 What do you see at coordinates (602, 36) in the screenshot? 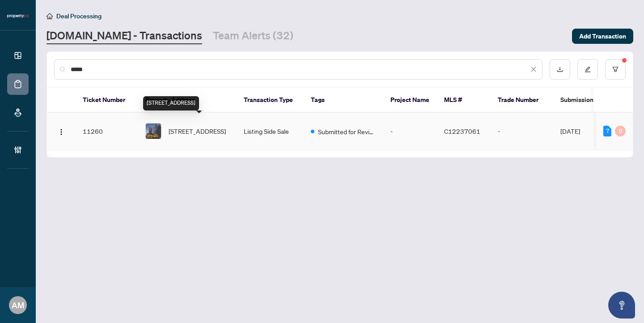
I see `span: Add Transaction` at bounding box center [602, 36].